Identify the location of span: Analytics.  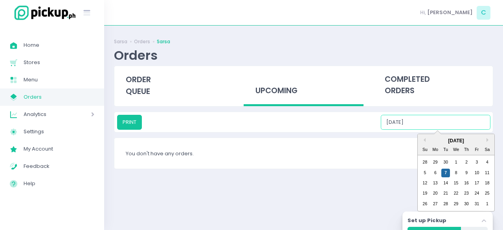
(46, 114).